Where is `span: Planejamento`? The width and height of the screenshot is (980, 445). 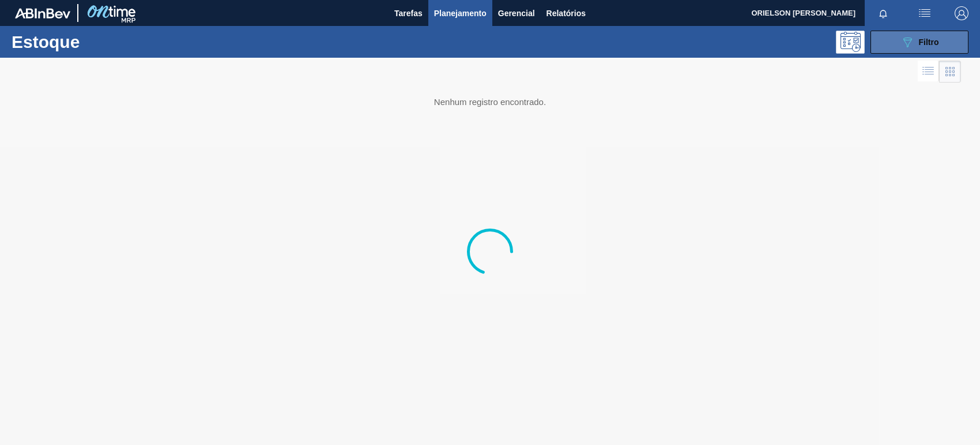
span: Planejamento is located at coordinates (460, 13).